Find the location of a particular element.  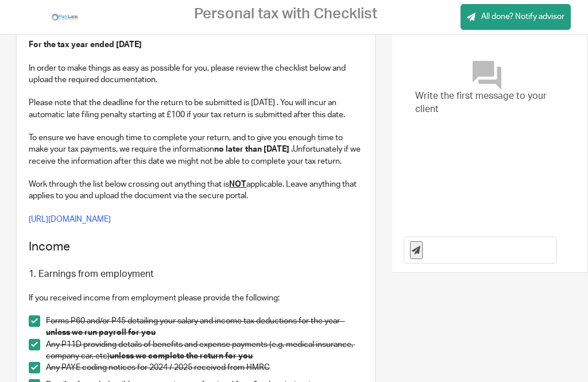

strong: unless we complete the return for you is located at coordinates (181, 356).